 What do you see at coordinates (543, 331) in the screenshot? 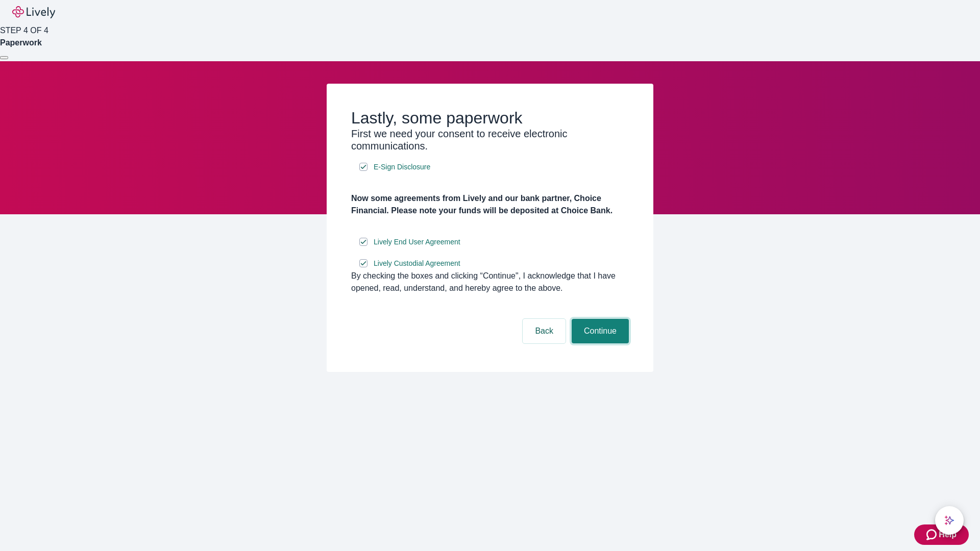
I see `button: Back` at bounding box center [543, 331].